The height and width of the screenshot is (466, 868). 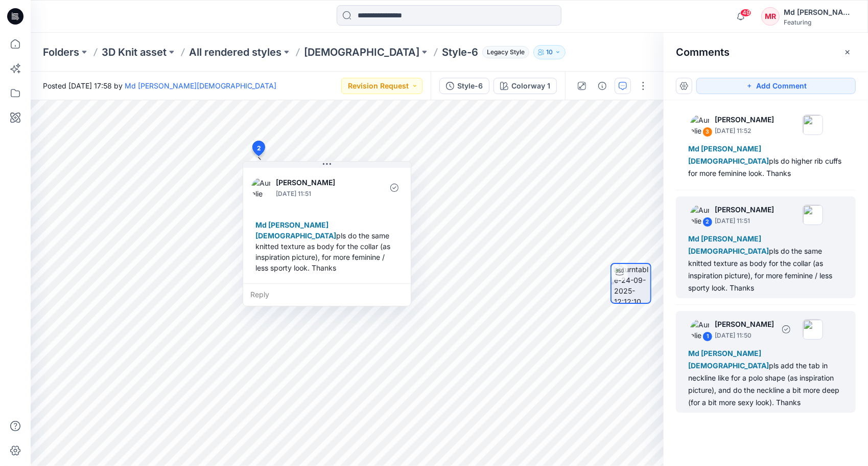 What do you see at coordinates (603, 86) in the screenshot?
I see `button: Details` at bounding box center [603, 86].